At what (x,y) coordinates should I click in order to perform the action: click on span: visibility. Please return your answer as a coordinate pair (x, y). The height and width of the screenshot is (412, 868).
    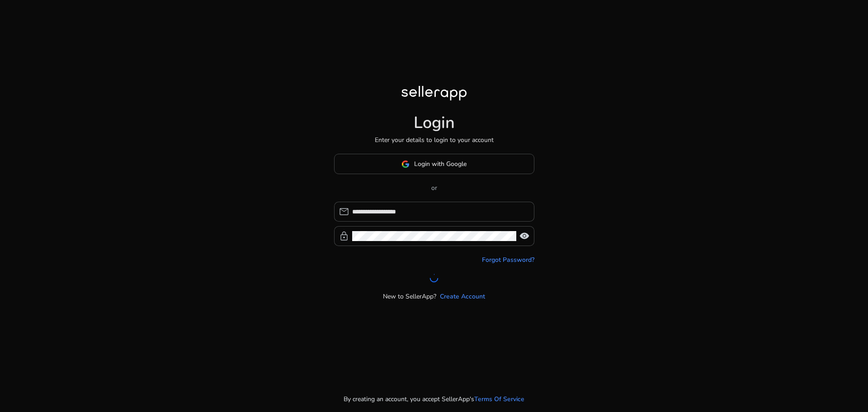
    Looking at the image, I should click on (524, 237).